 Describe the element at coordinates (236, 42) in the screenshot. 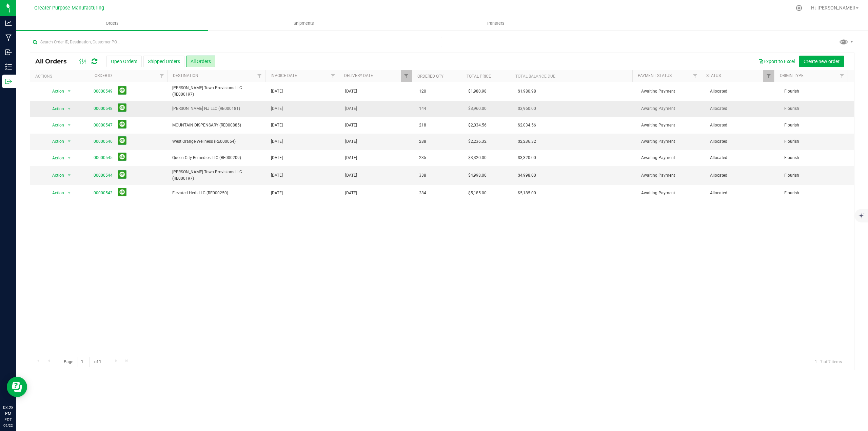

I see `input: Search Order ID, Destination, Customer PO...` at that location.